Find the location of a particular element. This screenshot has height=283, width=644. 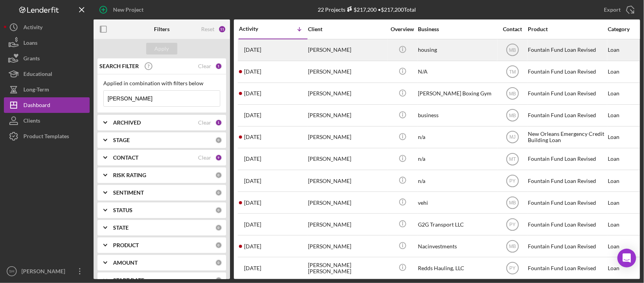

div: Open Intercom Messenger is located at coordinates (627, 258).